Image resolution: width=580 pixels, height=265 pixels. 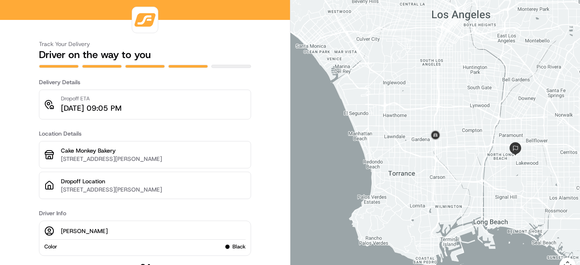 What do you see at coordinates (239, 246) in the screenshot?
I see `span: black` at bounding box center [239, 246].